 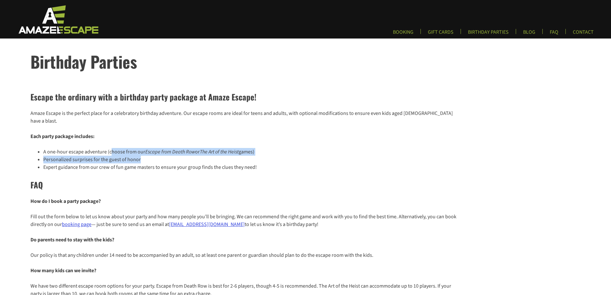 What do you see at coordinates (244, 97) in the screenshot?
I see `h2: Escape the ordinary with a birthday party package at Amaze Escape!` at bounding box center [244, 97].